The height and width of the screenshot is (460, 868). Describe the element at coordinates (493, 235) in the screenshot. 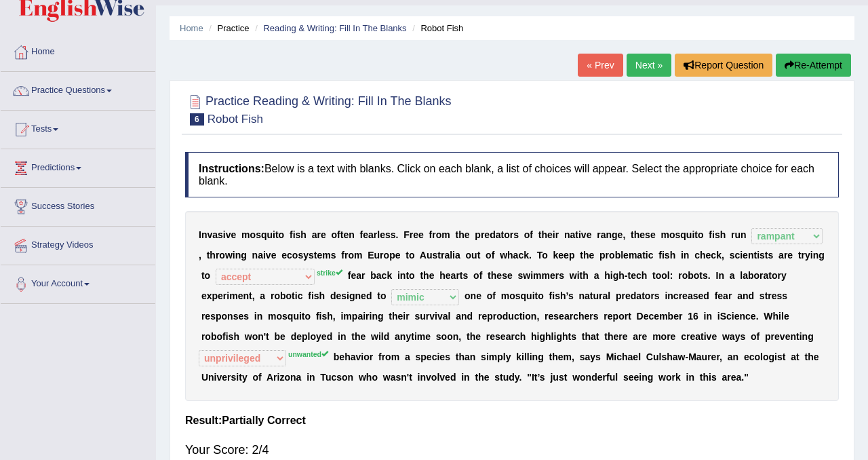

I see `b: d` at that location.